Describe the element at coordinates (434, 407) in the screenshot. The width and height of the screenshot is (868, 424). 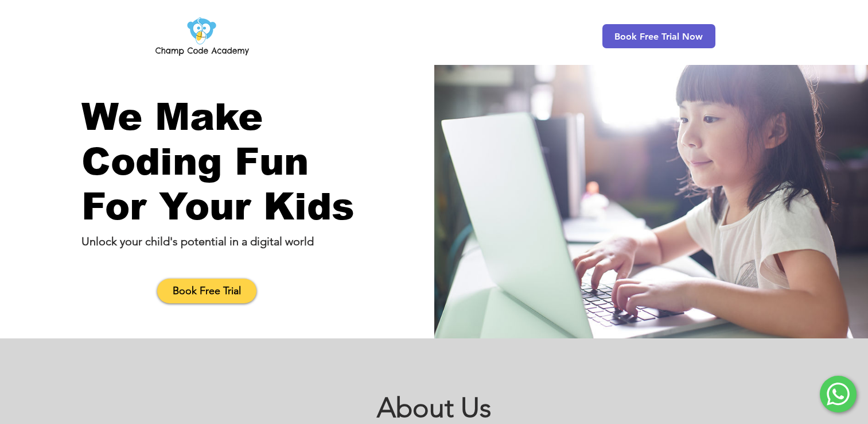
I see `span: About Us` at that location.